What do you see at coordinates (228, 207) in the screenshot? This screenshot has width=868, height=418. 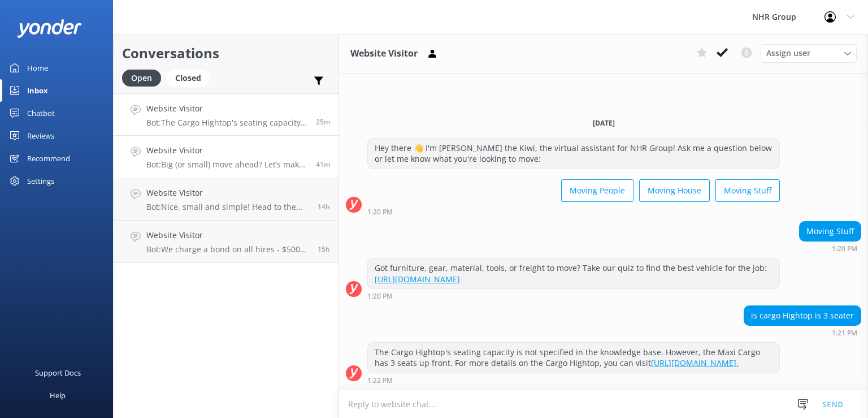 I see `p: Bot: Nice, small and simple! Head to the quiz to see what will suit you best, if you require furt...` at bounding box center [228, 207].